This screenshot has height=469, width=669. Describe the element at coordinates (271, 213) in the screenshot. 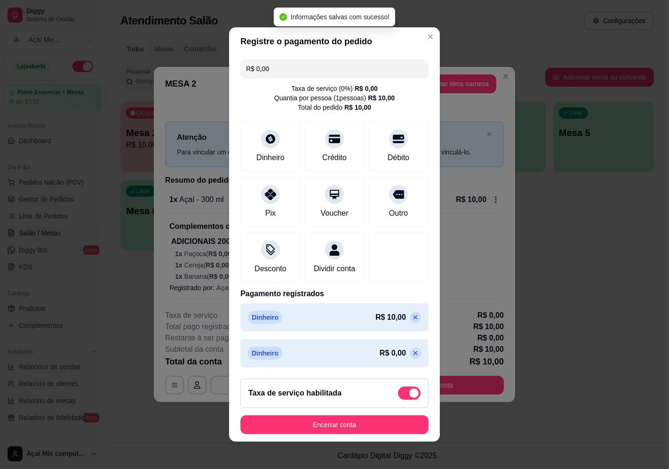

I see `div: Pix` at that location.